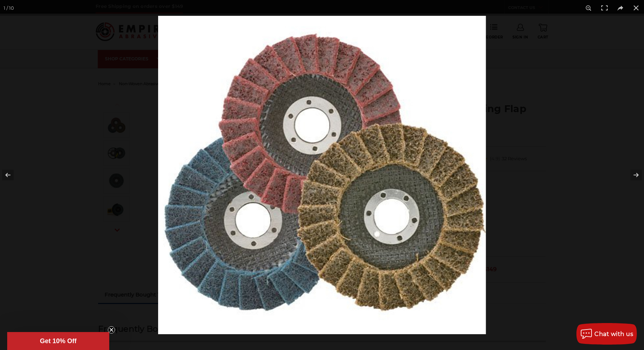 This screenshot has height=350, width=644. I want to click on span: Get 10% Off, so click(58, 341).